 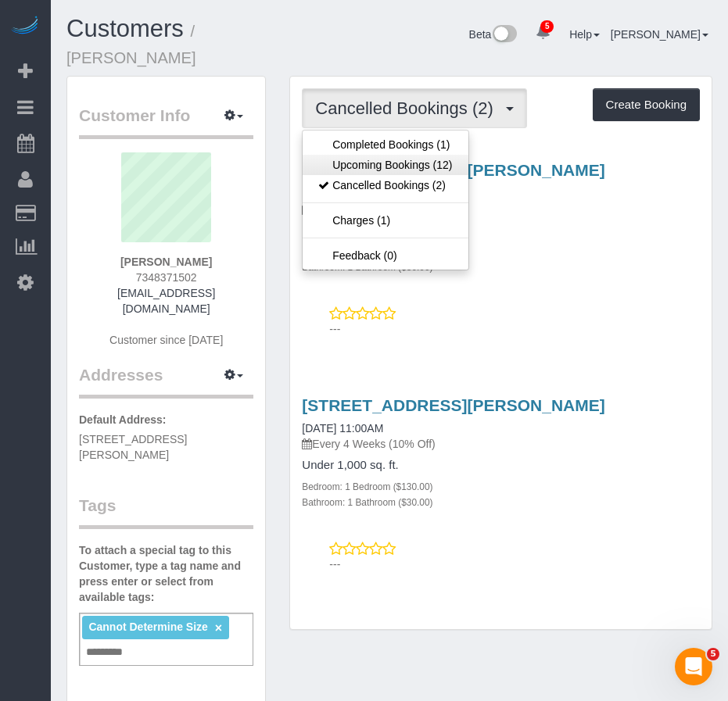 I want to click on img: New interface, so click(x=504, y=35).